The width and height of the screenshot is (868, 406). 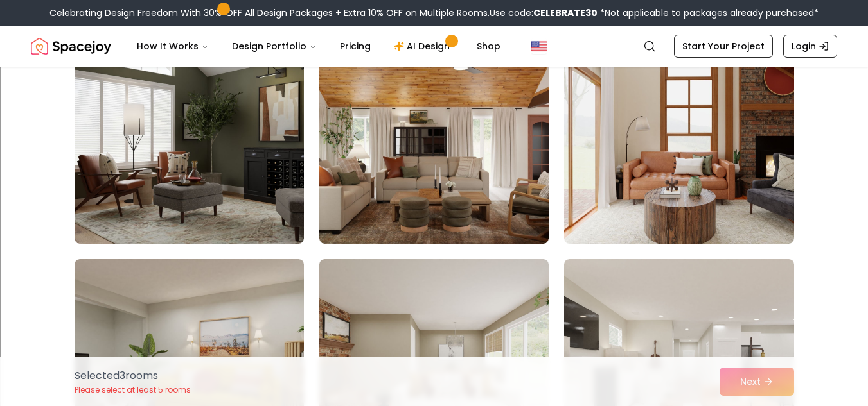 What do you see at coordinates (434, 13) in the screenshot?
I see `div: Celebrating Design Freedom With 30% OFF All Design Packages + Extra 10% OFF on Multiple Rooms.` at bounding box center [434, 13].